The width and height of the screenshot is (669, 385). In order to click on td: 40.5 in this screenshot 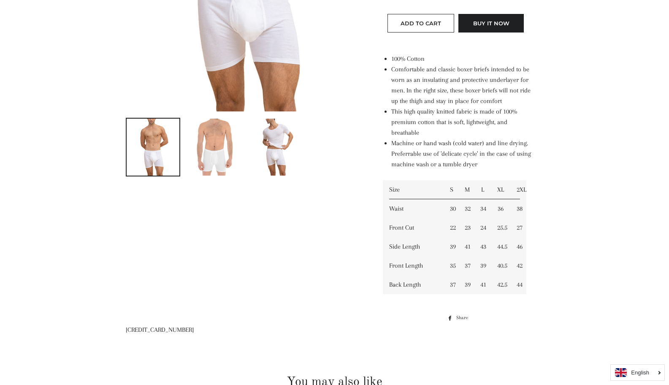, I will do `click(501, 266)`.